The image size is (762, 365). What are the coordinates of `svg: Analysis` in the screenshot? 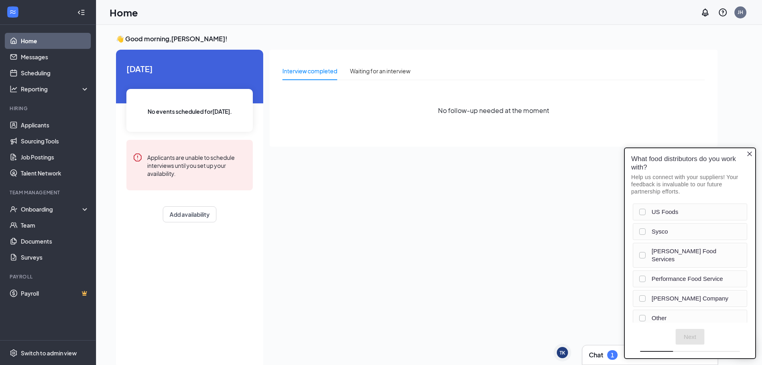 It's located at (14, 89).